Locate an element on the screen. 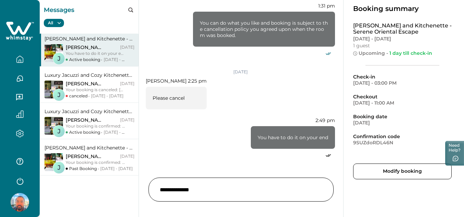 The width and height of the screenshot is (464, 217). img: Whimstay Host is located at coordinates (20, 202).